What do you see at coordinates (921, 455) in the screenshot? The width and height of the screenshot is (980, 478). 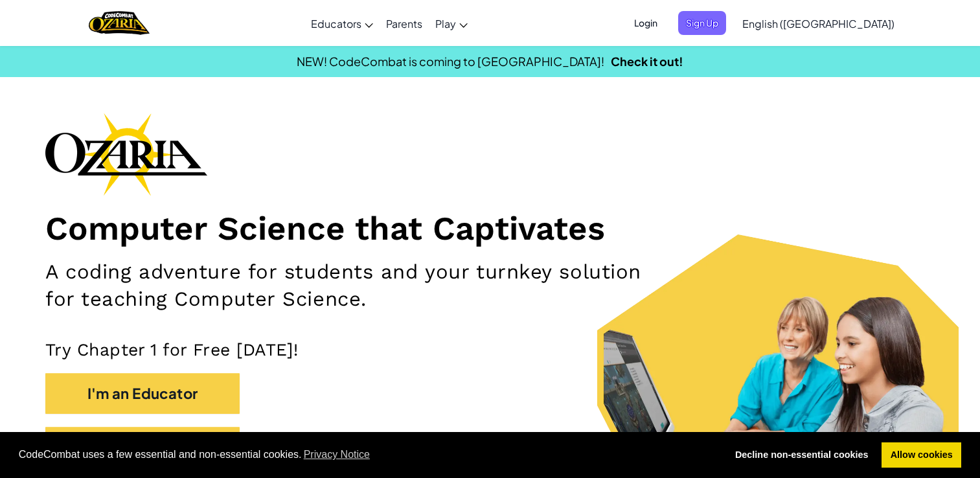 I see `a: allow cookies` at bounding box center [921, 455].